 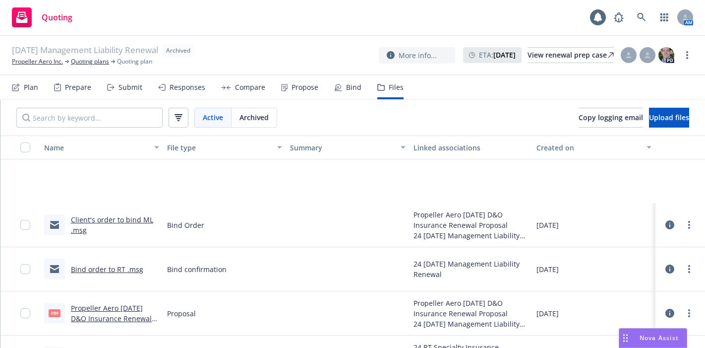 What do you see at coordinates (348, 147) in the screenshot?
I see `button: Summary` at bounding box center [348, 147].